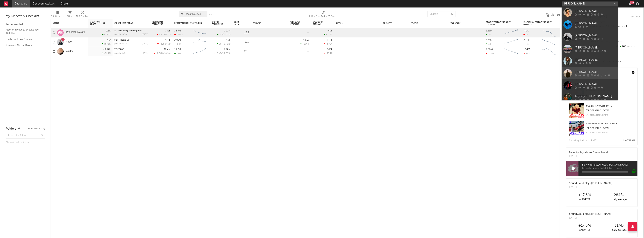  Describe the element at coordinates (221, 44) in the screenshot. I see `span: 204` at that location.